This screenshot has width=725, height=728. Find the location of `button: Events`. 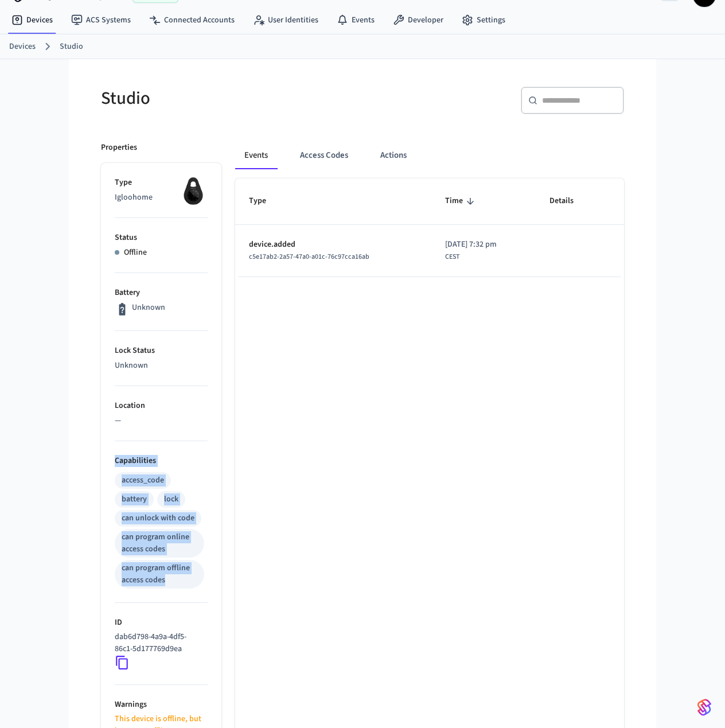

button: Events is located at coordinates (256, 155).